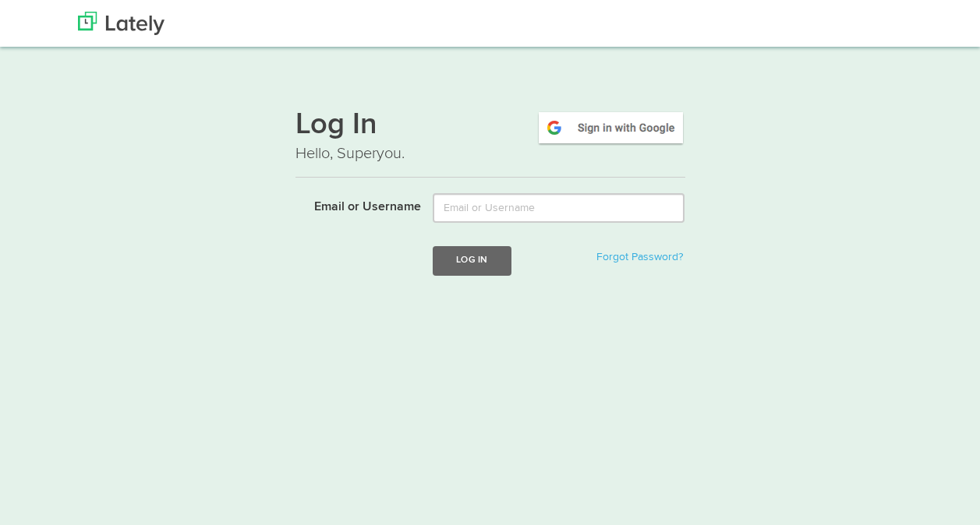 The width and height of the screenshot is (980, 525). What do you see at coordinates (640, 257) in the screenshot?
I see `a: Forgot Password?` at bounding box center [640, 257].